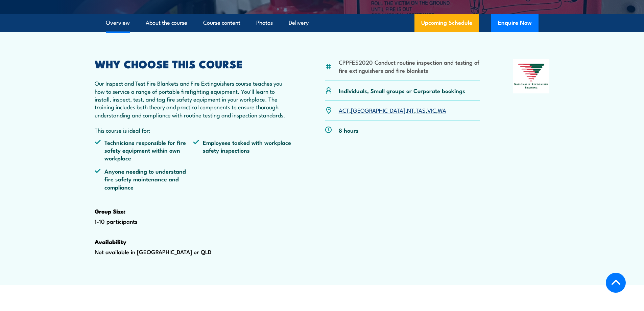  Describe the element at coordinates (409, 66) in the screenshot. I see `li: CPPFES2020 Conduct routine inspection and testing of fire extinguishers and fire blankets` at that location.